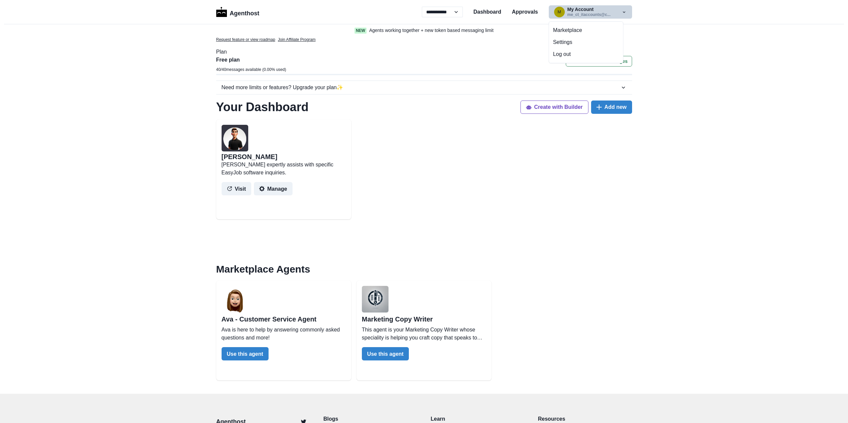 This screenshot has width=848, height=423. Describe the element at coordinates (360, 31) in the screenshot. I see `span: New` at that location.